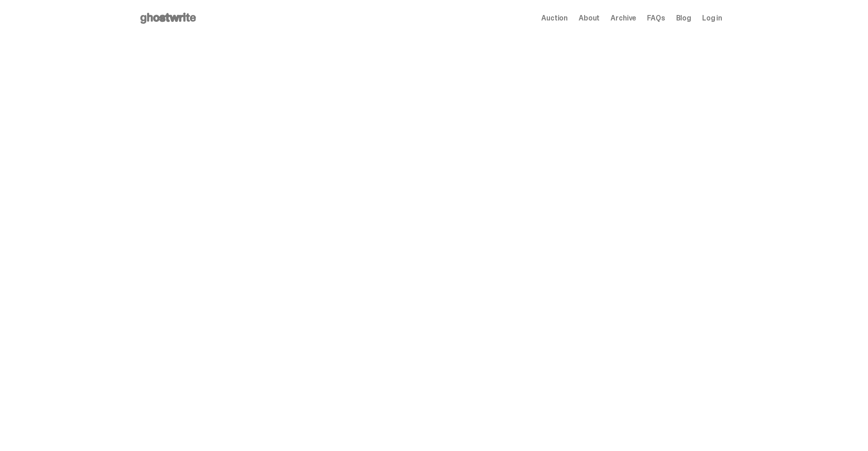 The image size is (868, 451). I want to click on a: Blog, so click(684, 18).